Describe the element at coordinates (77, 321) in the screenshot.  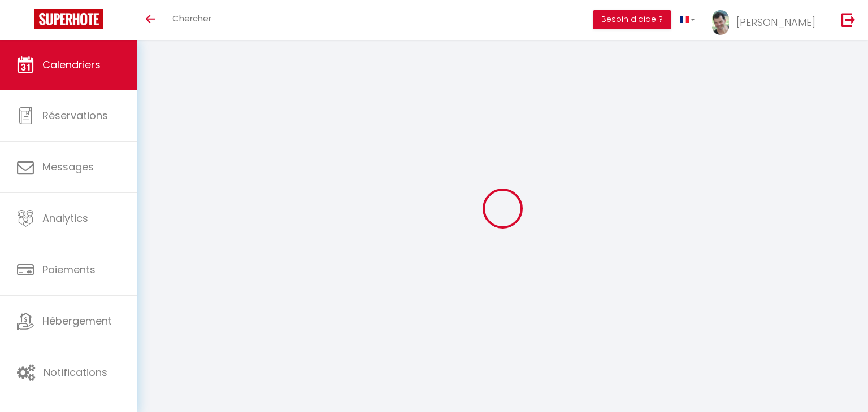
I see `span: Hébergement` at that location.